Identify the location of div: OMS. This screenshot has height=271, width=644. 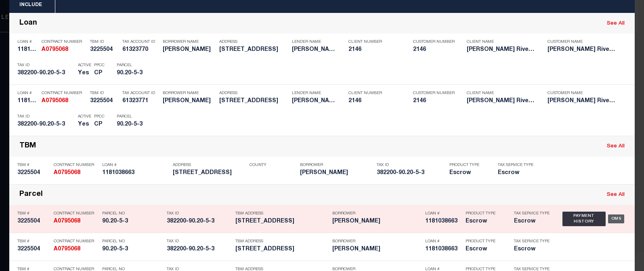
(616, 219).